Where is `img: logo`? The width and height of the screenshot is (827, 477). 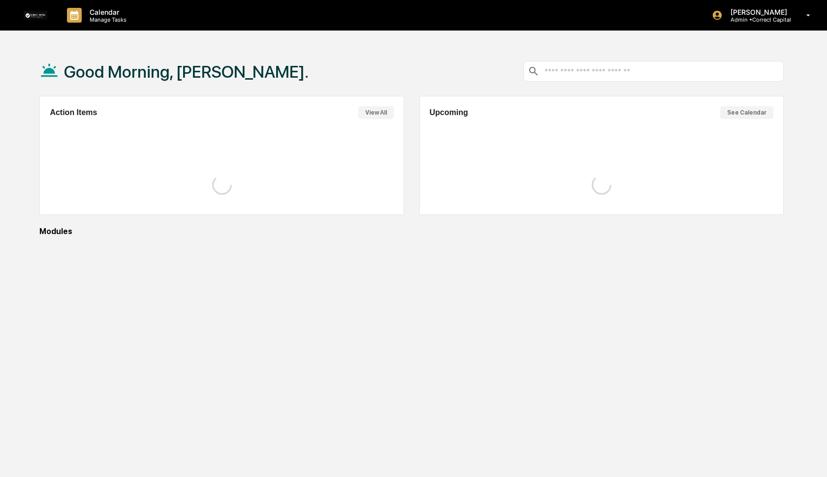
img: logo is located at coordinates (35, 15).